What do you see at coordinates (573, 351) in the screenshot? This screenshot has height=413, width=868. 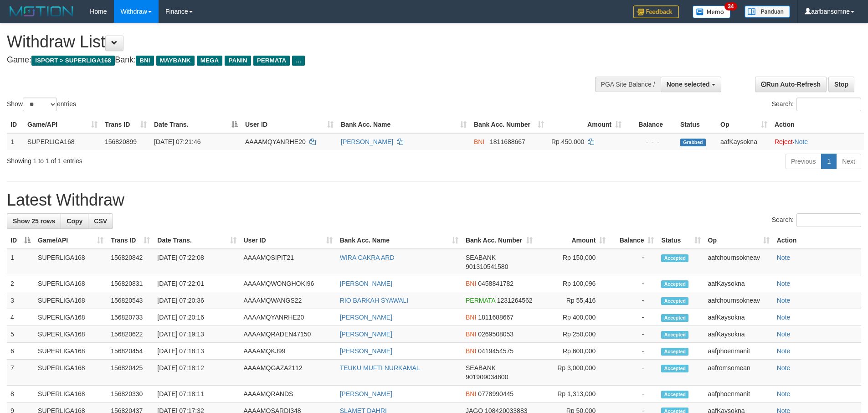 I see `td: Rp 600,000` at bounding box center [573, 351].